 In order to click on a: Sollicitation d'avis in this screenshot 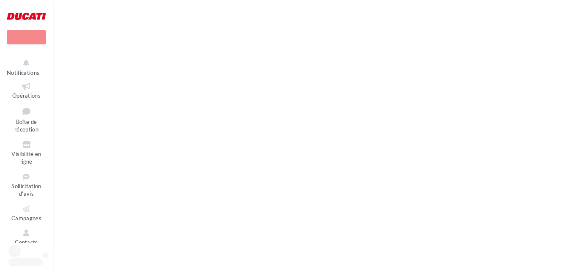, I will do `click(26, 185)`.